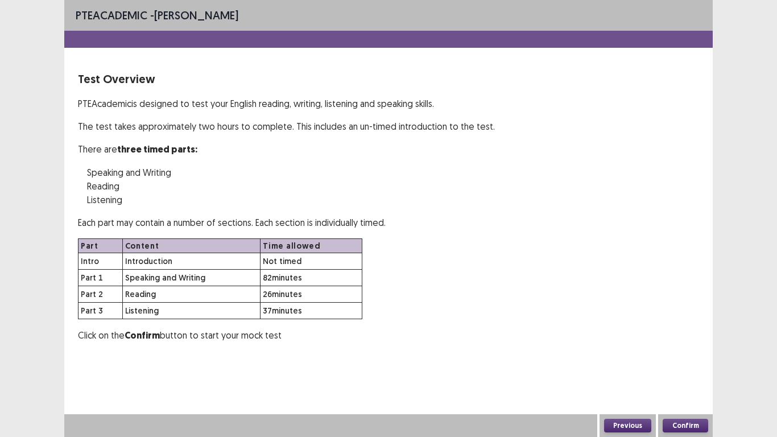 This screenshot has width=777, height=437. I want to click on td: Part 3, so click(101, 311).